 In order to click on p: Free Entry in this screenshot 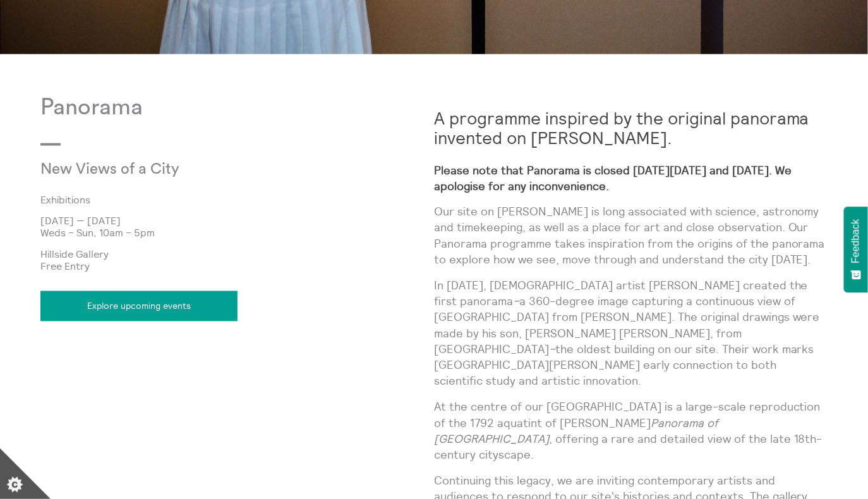, I will do `click(237, 266)`.